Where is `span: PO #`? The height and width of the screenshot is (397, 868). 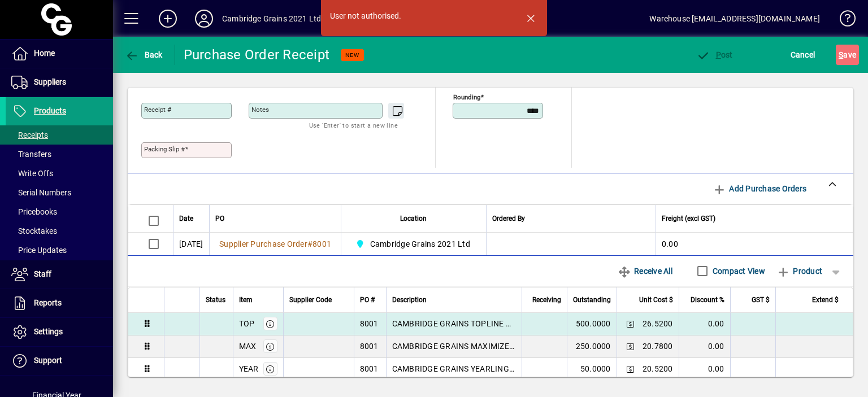
span: PO # is located at coordinates (368, 300).